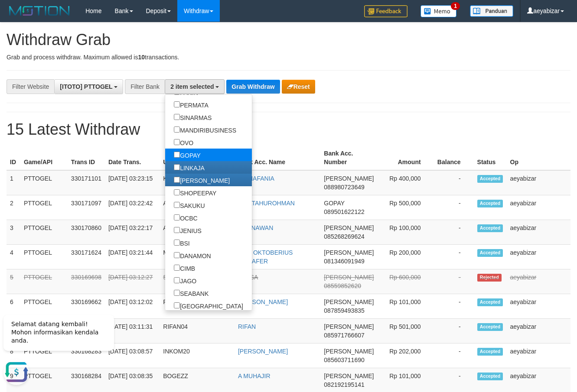  What do you see at coordinates (191, 293) in the screenshot?
I see `label: SEABANK` at bounding box center [191, 293].